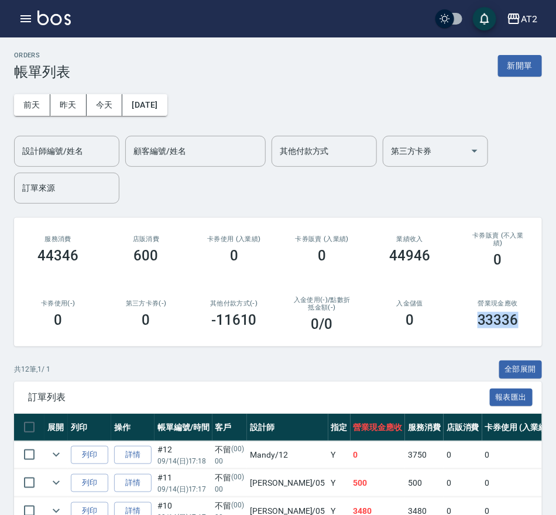  What do you see at coordinates (58, 239) in the screenshot?
I see `h3: 服務消費` at bounding box center [58, 239].